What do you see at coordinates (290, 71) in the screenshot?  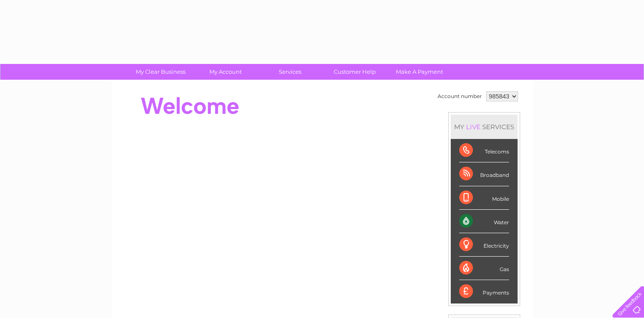 I see `a: Services` at bounding box center [290, 71].